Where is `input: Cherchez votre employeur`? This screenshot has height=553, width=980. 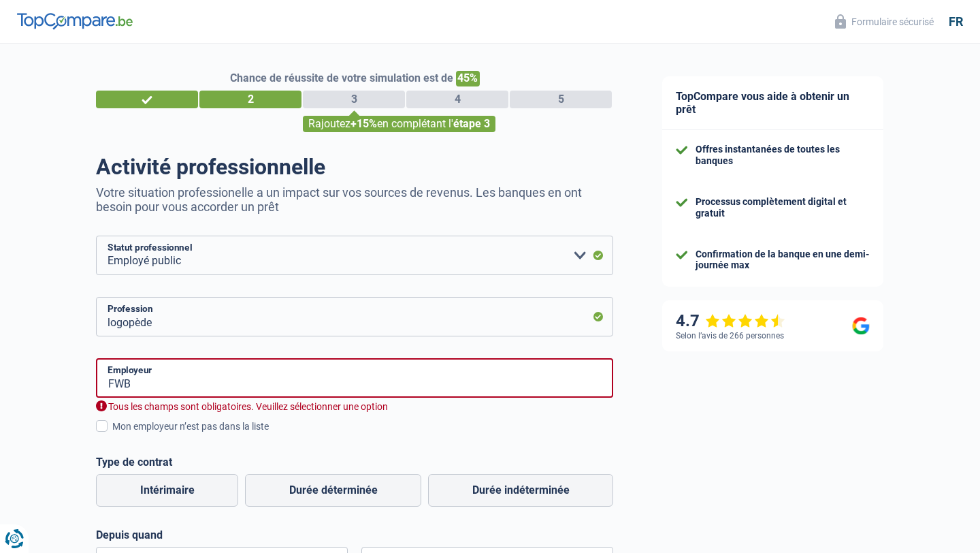
input: Cherchez votre employeur is located at coordinates (354, 378).